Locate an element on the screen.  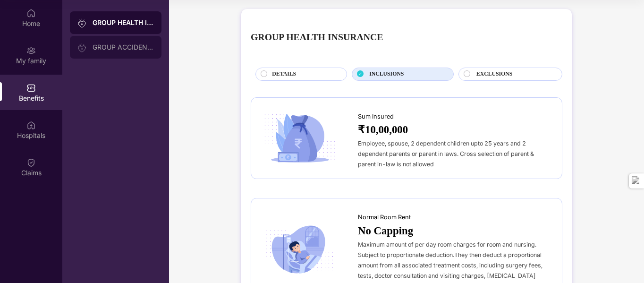
img: svg+xml;base64,PHN2ZyBpZD0iQmVuZWZpdHMiIHhtbG5zPSJodHRwOi8vd3d3LnczLm9yZy8yMDAwL3N2ZyIgd2lkdGg9Ij... is located at coordinates (31, 88).